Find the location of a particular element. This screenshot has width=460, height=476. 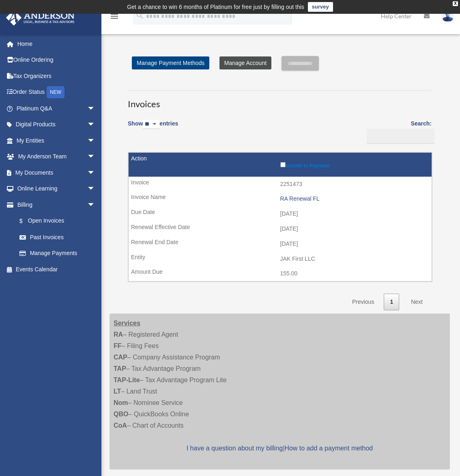

input: Include in Payment is located at coordinates (283, 164).